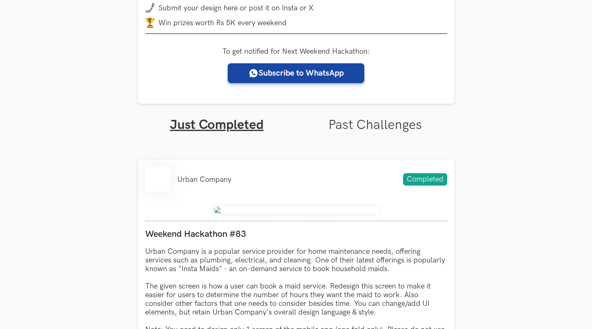  I want to click on li: Urban Company, so click(204, 179).